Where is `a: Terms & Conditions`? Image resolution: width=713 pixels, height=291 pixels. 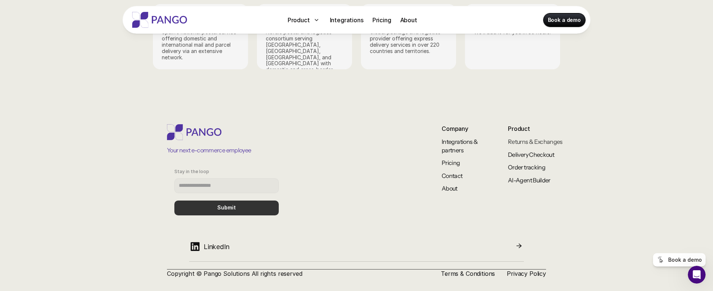 a: Terms & Conditions is located at coordinates (468, 273).